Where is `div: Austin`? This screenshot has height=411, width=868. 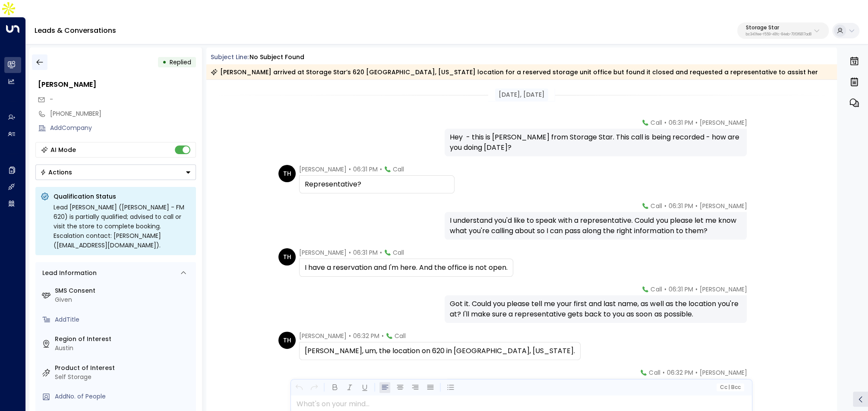 div: Austin is located at coordinates (123, 348).